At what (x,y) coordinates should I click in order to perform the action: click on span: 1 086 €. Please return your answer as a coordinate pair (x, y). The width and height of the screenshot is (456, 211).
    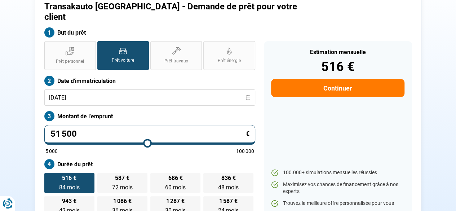
    Looking at the image, I should click on (122, 201).